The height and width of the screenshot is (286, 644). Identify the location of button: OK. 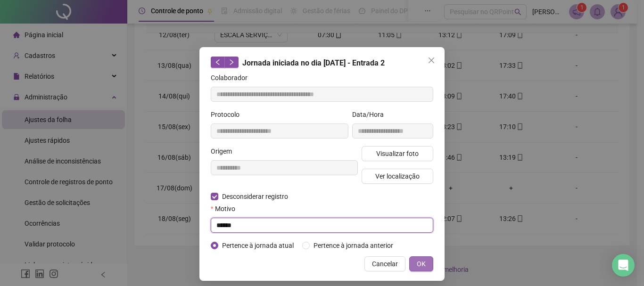
(421, 264).